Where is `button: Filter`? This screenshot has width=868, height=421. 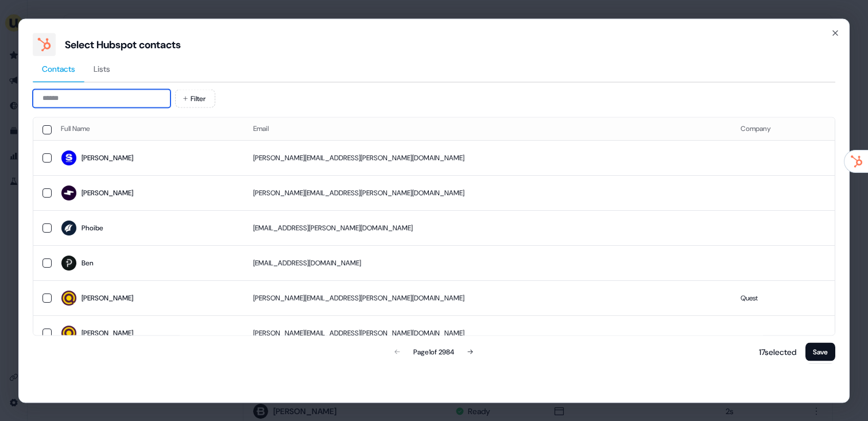 button: Filter is located at coordinates (195, 98).